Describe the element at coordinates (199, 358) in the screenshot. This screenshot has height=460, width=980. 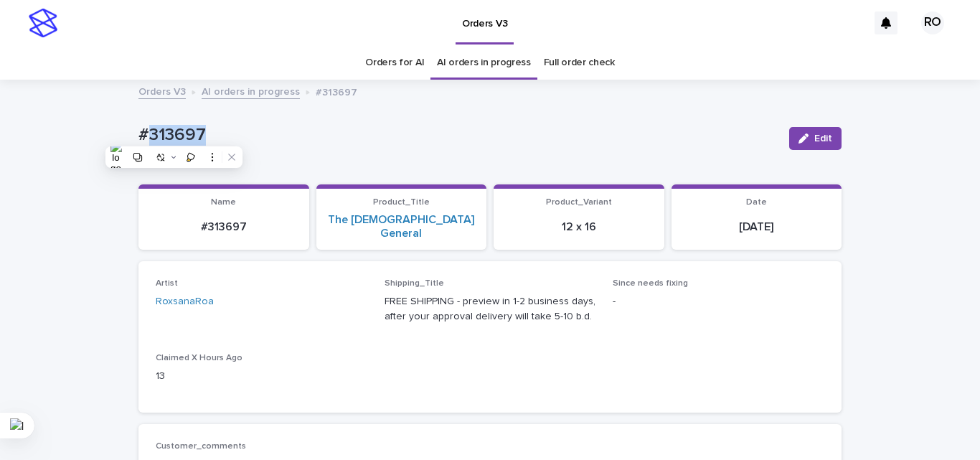
I see `span: Claimed X Hours Ago` at that location.